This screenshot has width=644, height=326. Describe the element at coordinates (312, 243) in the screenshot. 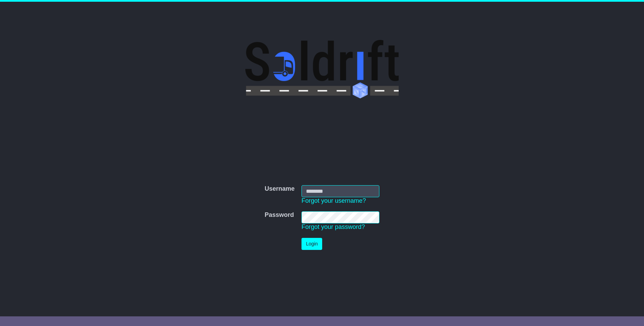

I see `button: Login` at that location.